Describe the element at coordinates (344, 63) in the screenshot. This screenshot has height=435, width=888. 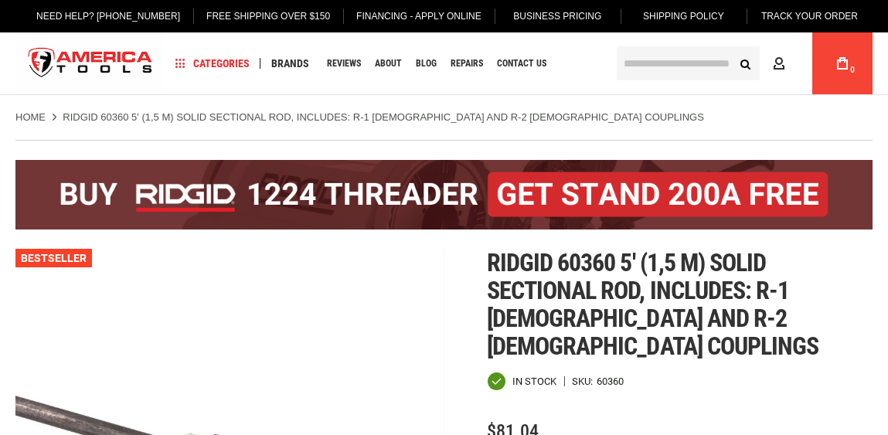
I see `a: Reviews` at that location.